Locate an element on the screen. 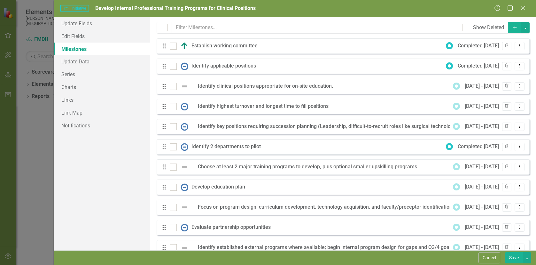  div: Choose at least 2 major training programs to develop, plus optional smaller upskilling programs is located at coordinates (309, 167).